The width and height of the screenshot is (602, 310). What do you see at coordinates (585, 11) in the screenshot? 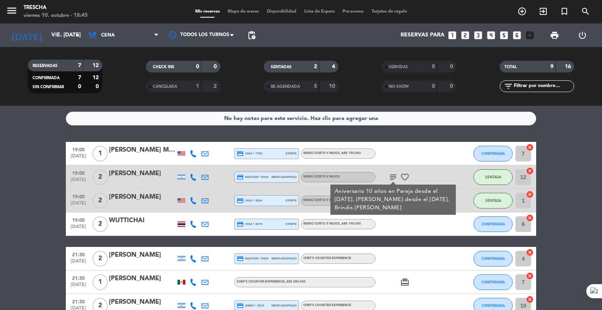
I see `i: search` at bounding box center [585, 11].